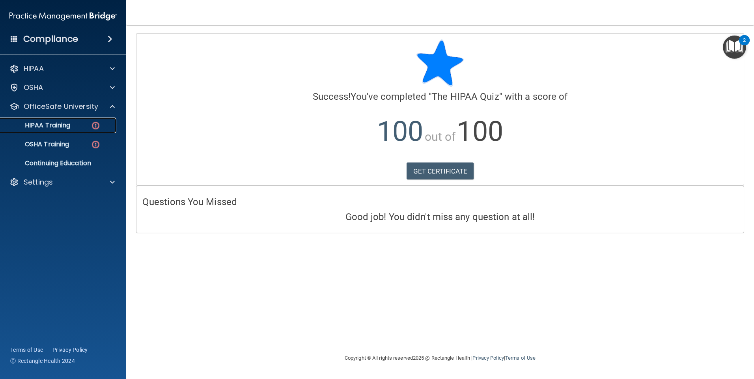 Image resolution: width=754 pixels, height=379 pixels. I want to click on img: blue-star-rounded.9d042014.png, so click(440, 63).